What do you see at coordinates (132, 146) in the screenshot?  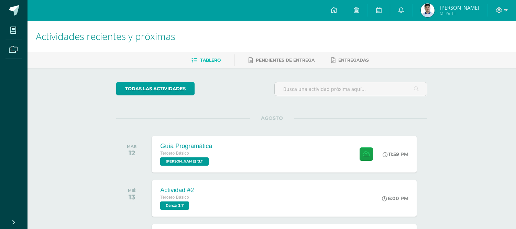 I see `div: MAR` at bounding box center [132, 146].